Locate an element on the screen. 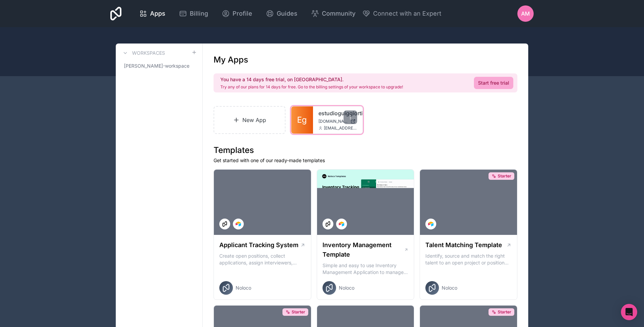 This screenshot has height=327, width=644. h1: Applicant Tracking System is located at coordinates (258, 245).